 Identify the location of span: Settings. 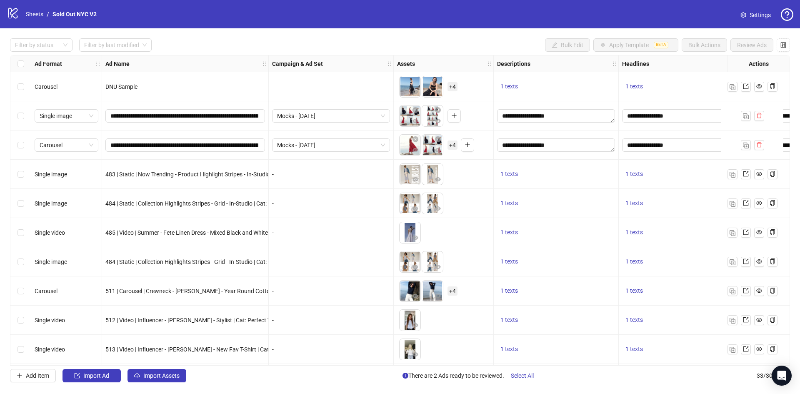
(760, 15).